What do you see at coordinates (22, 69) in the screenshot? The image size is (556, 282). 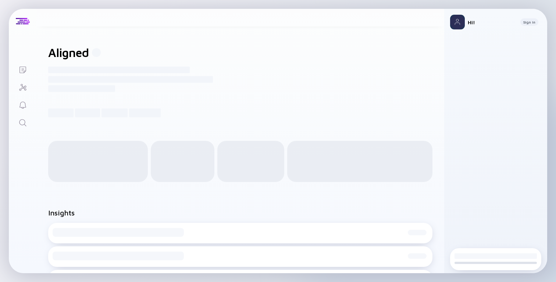 I see `a: Lists` at bounding box center [22, 69].